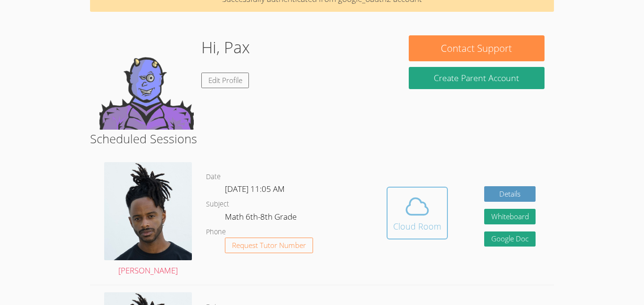  Describe the element at coordinates (225, 80) in the screenshot. I see `a: Edit Profile` at that location.